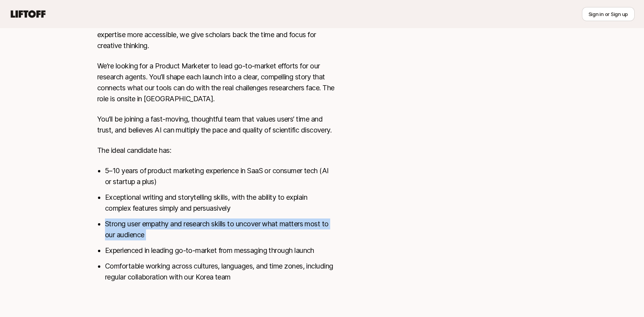  I want to click on p: The ideal candidate has:, so click(216, 150).